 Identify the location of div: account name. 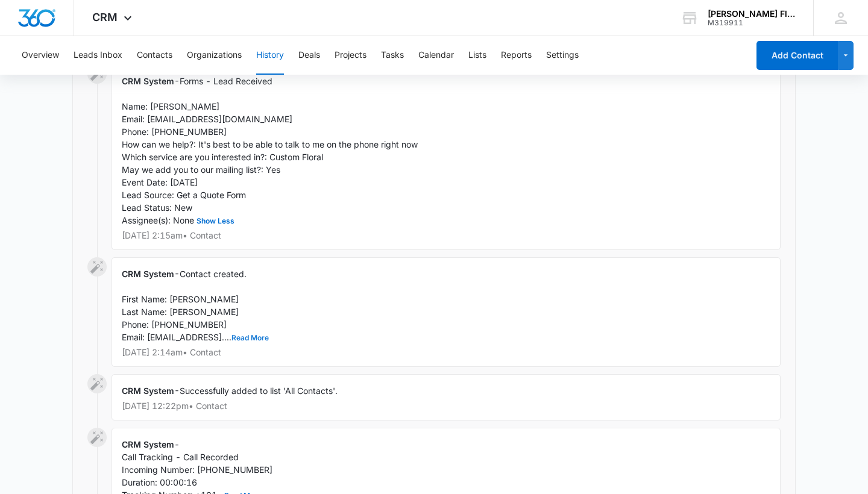
(751, 14).